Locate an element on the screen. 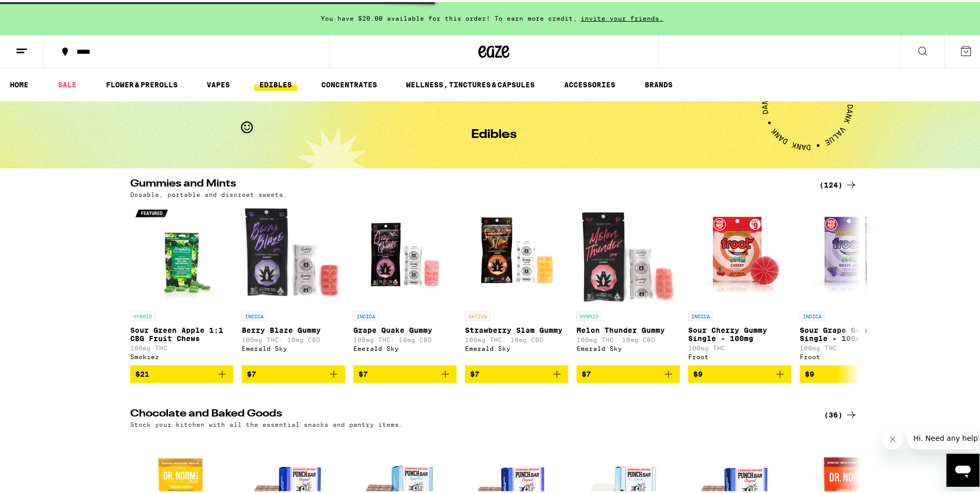 Image resolution: width=980 pixels, height=493 pixels. p: Berry Blaze Gummy is located at coordinates (294, 328).